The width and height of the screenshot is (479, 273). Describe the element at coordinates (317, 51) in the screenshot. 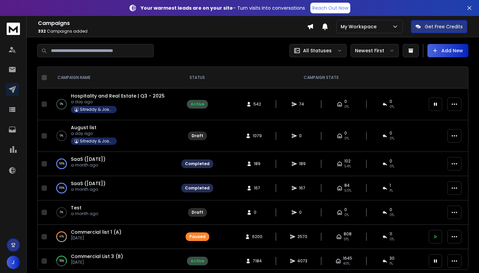

I see `p: All Statuses` at that location.